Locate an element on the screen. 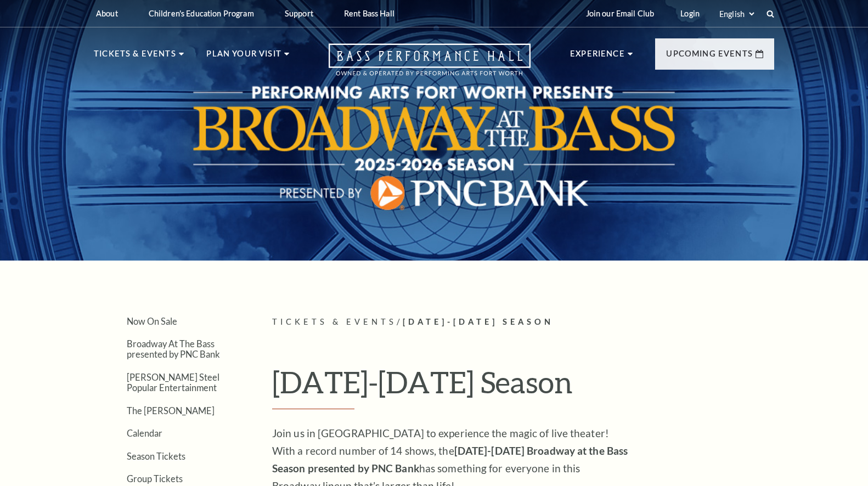  p: Children's Education Program is located at coordinates (201, 13).